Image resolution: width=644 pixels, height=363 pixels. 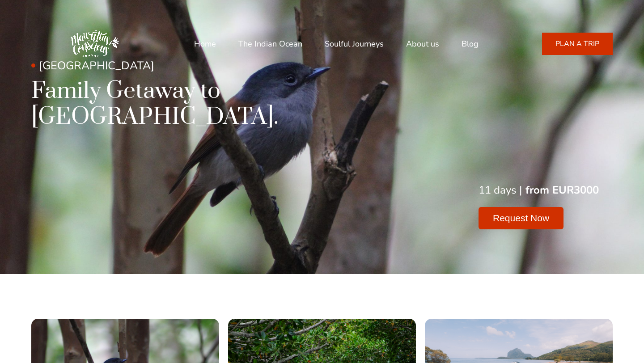 What do you see at coordinates (500, 191) in the screenshot?
I see `div: 11 days |` at bounding box center [500, 191].